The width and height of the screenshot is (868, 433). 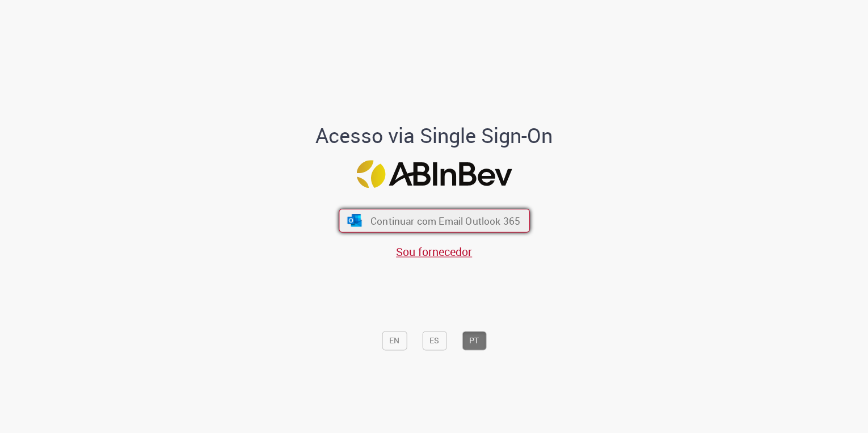 I want to click on button: PT, so click(x=473, y=341).